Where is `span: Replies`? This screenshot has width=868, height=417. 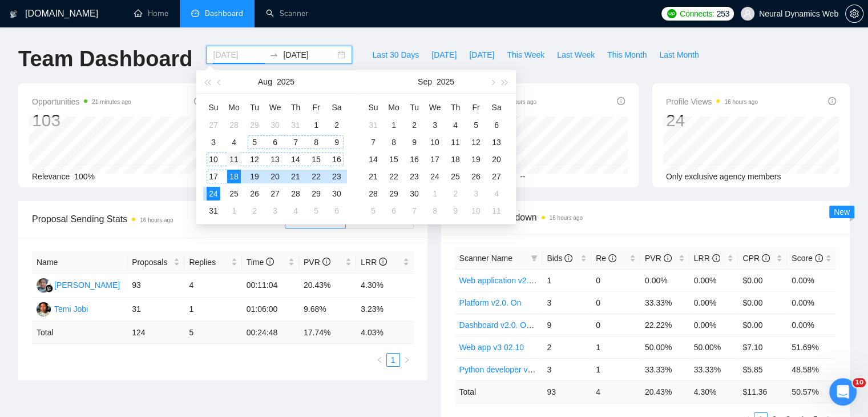 span: Replies is located at coordinates (208, 261).